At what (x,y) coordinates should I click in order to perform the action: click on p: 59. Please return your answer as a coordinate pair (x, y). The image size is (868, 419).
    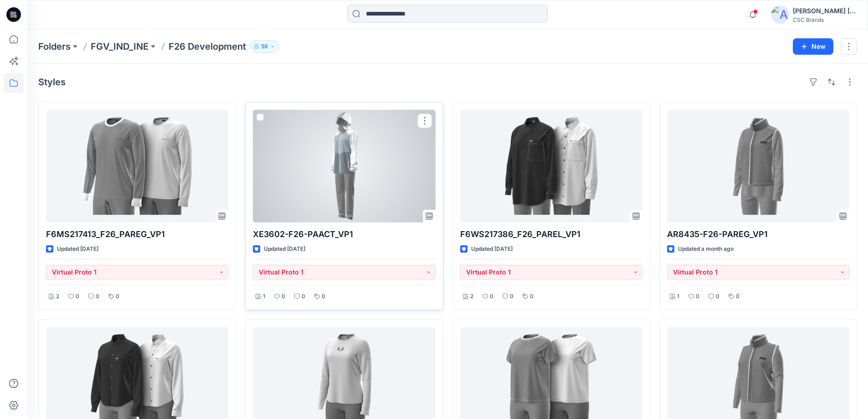
    Looking at the image, I should click on (264, 46).